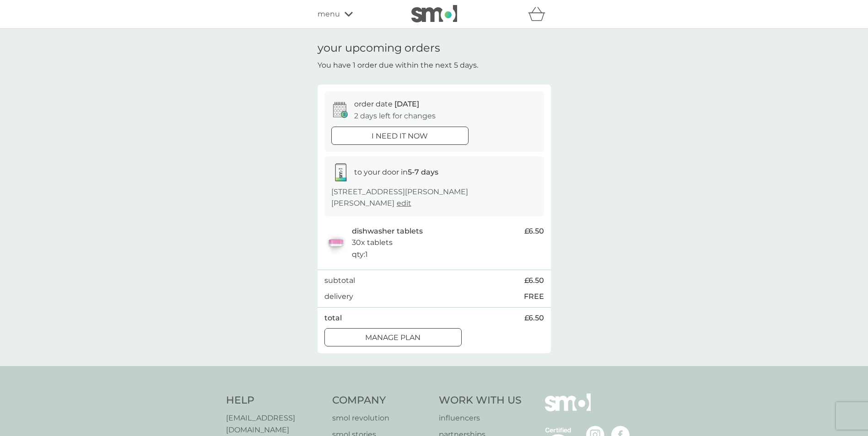 This screenshot has height=436, width=868. What do you see at coordinates (540, 14) in the screenshot?
I see `div: basket` at bounding box center [540, 14].